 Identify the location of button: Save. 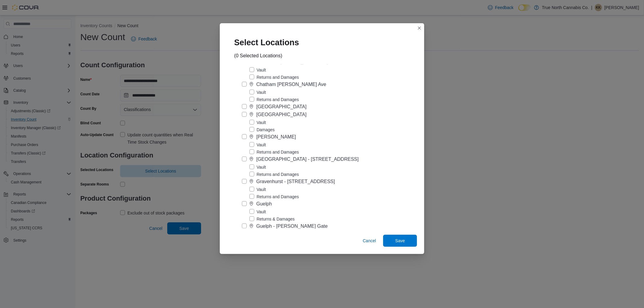
(400, 240).